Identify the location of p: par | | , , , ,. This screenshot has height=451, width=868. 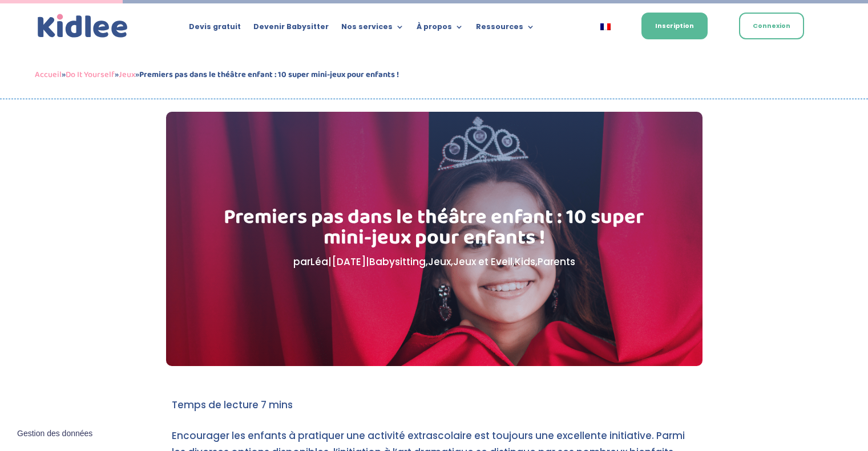
(434, 262).